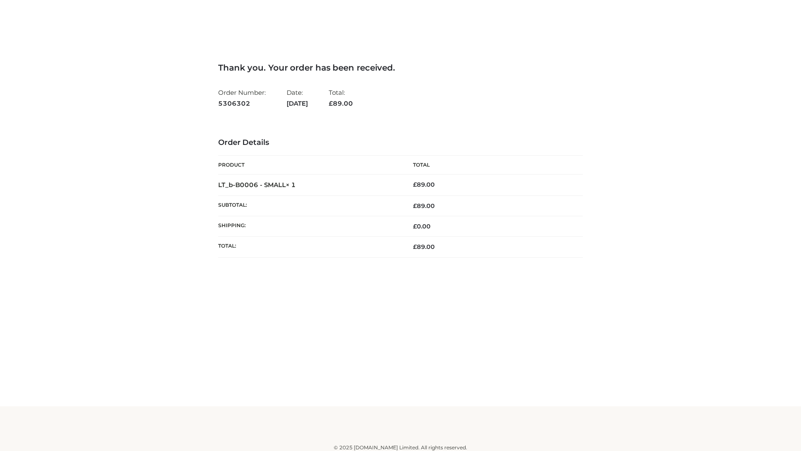 This screenshot has height=451, width=801. What do you see at coordinates (242, 98) in the screenshot?
I see `li: Order Number:` at bounding box center [242, 98].